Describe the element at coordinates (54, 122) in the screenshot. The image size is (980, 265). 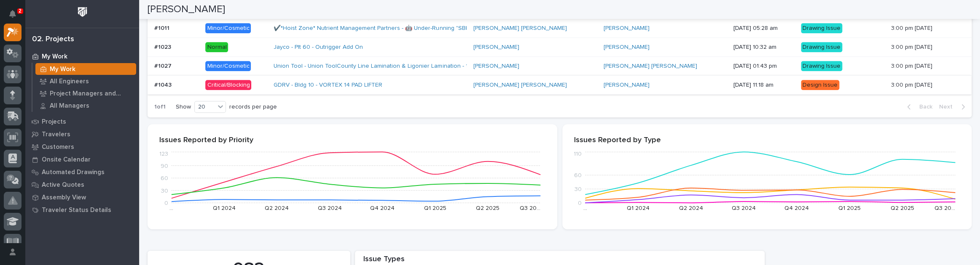
I see `p: Projects` at that location.